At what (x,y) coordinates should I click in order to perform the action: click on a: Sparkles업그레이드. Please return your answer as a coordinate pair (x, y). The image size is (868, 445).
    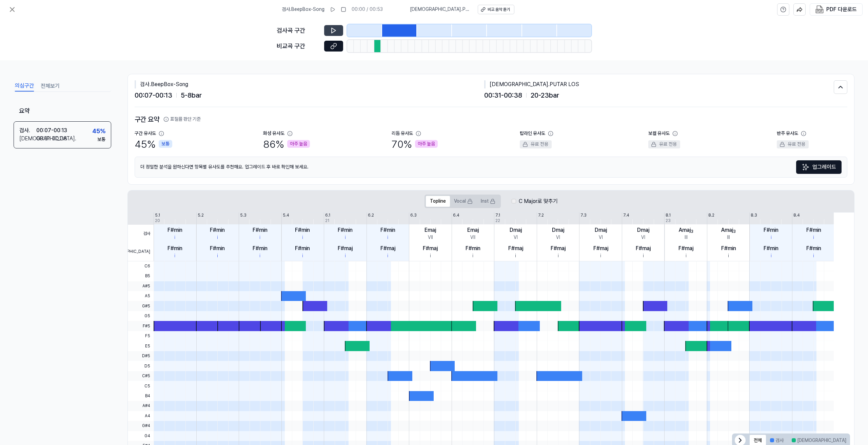
    Looking at the image, I should click on (819, 167).